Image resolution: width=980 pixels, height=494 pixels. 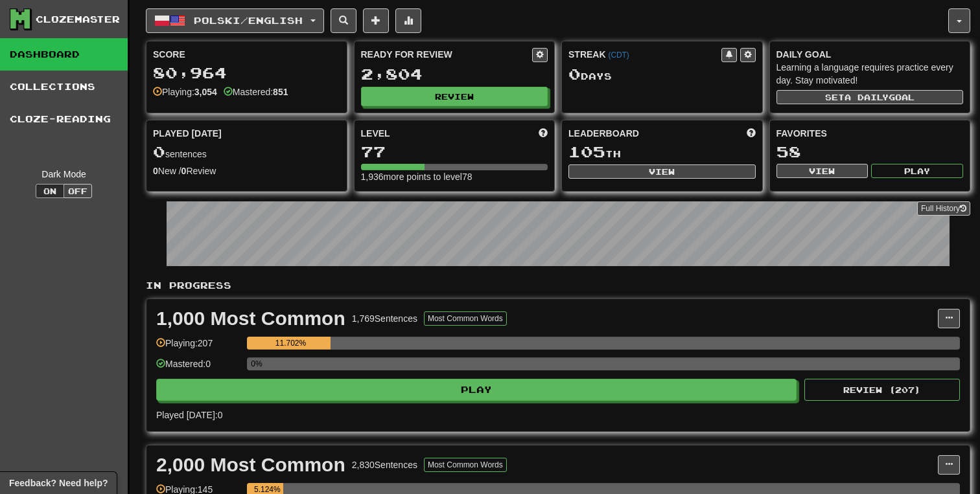 What do you see at coordinates (882, 390) in the screenshot?
I see `button: Review (207)` at bounding box center [882, 390].